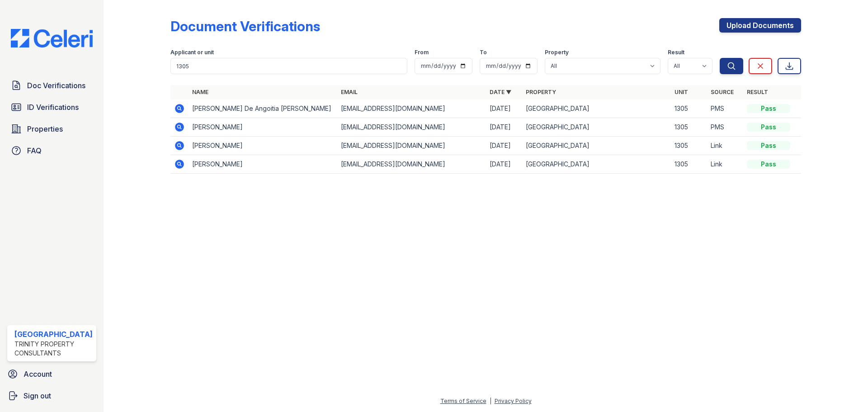 This screenshot has height=412, width=868. What do you see at coordinates (192, 52) in the screenshot?
I see `label: Applicant or unit` at bounding box center [192, 52].